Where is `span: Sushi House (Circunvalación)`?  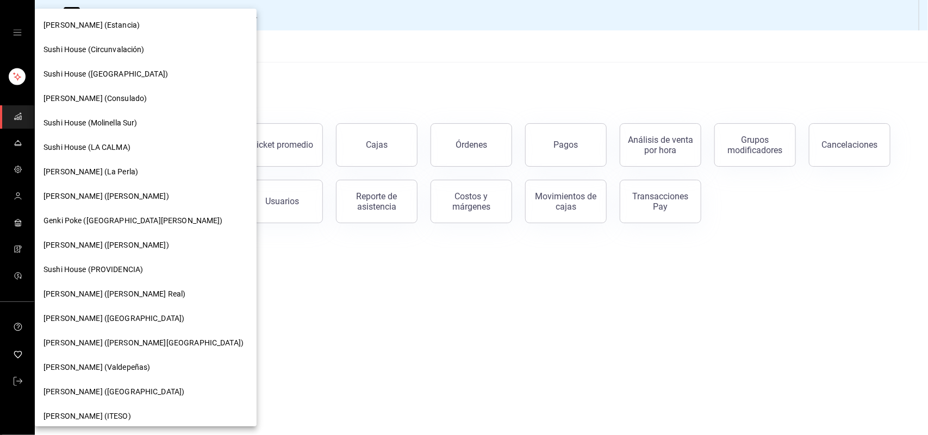
span: Sushi House (Circunvalación) is located at coordinates (94, 49).